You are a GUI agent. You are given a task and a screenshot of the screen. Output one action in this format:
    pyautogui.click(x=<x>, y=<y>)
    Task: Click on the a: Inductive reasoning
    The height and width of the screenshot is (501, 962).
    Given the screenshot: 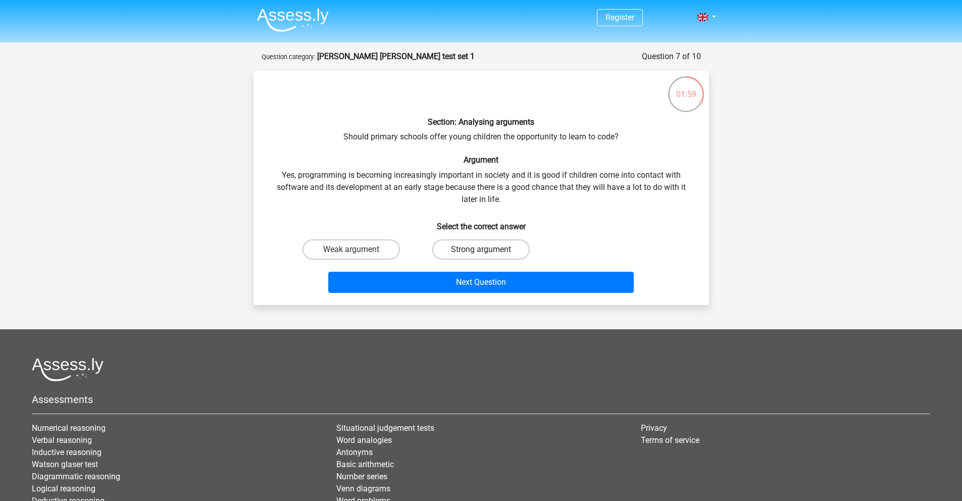 What is the action you would take?
    pyautogui.click(x=67, y=452)
    